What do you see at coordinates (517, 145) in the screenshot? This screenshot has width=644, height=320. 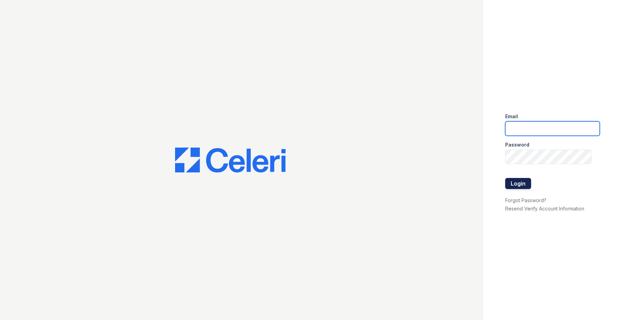 I see `label: Password` at bounding box center [517, 145].